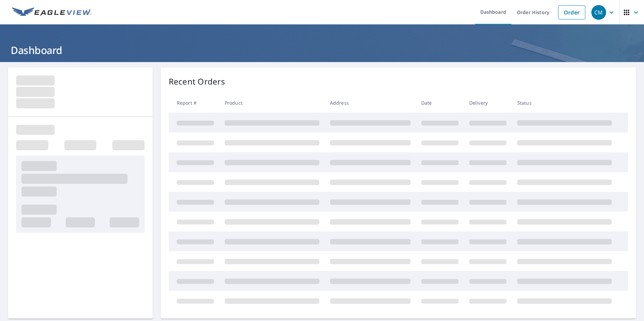 This screenshot has width=644, height=321. What do you see at coordinates (197, 81) in the screenshot?
I see `p: Recent Orders` at bounding box center [197, 81].